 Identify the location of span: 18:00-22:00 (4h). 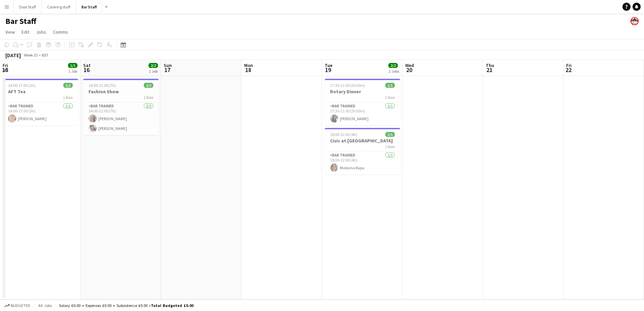
(344, 134).